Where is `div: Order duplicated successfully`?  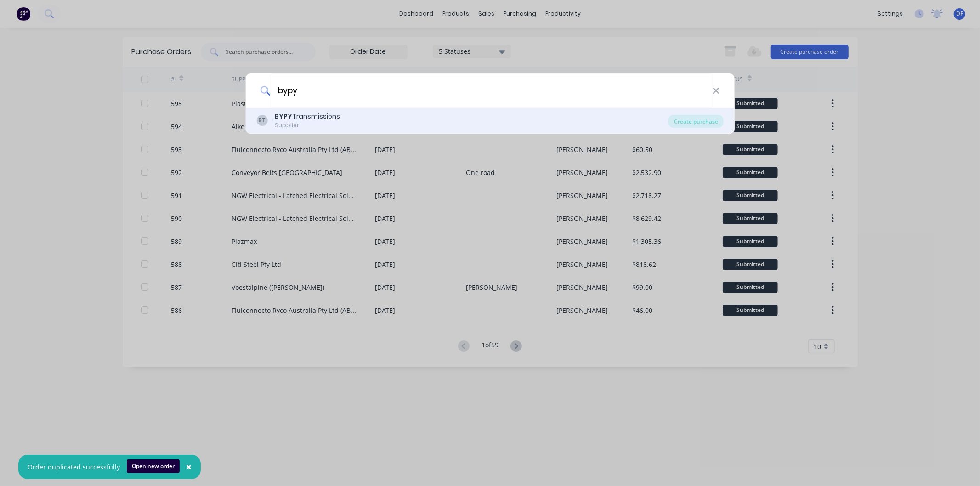
div: Order duplicated successfully is located at coordinates (73, 466).